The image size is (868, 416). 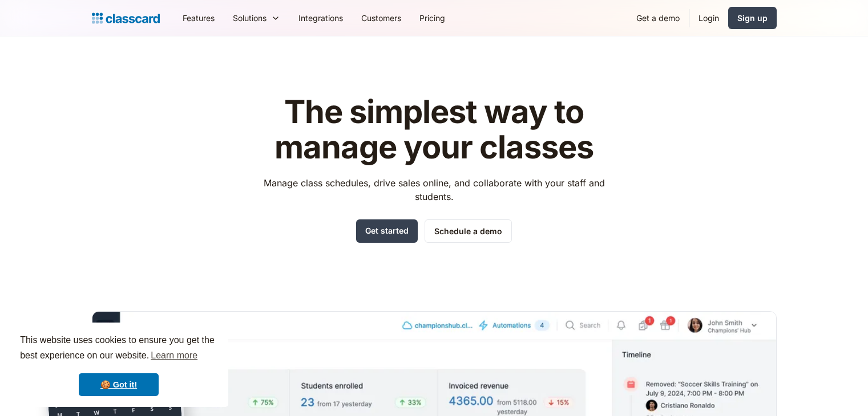 What do you see at coordinates (199, 18) in the screenshot?
I see `a: Features` at bounding box center [199, 18].